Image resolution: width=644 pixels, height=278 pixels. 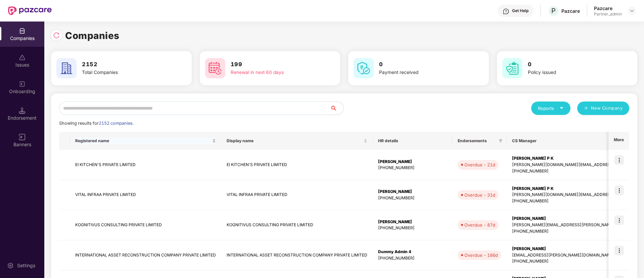 What do you see at coordinates (124, 73) in the screenshot?
I see `div: Total Companies` at bounding box center [124, 73].